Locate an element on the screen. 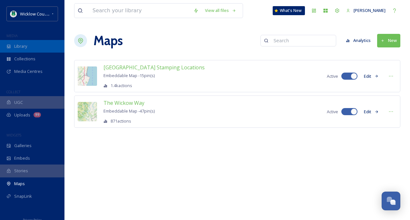 The width and height of the screenshot is (410, 220). span: Uploads is located at coordinates (22, 115).